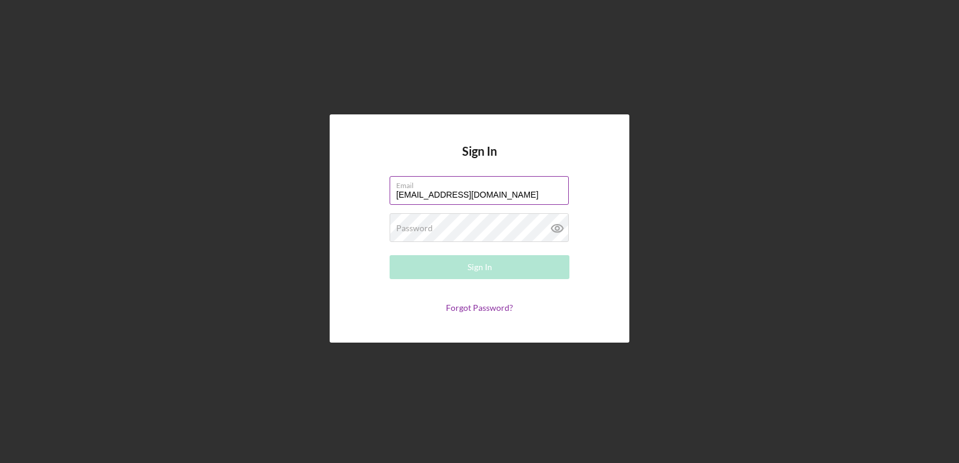 Image resolution: width=959 pixels, height=463 pixels. What do you see at coordinates (479, 160) in the screenshot?
I see `h4: Sign In` at bounding box center [479, 160].